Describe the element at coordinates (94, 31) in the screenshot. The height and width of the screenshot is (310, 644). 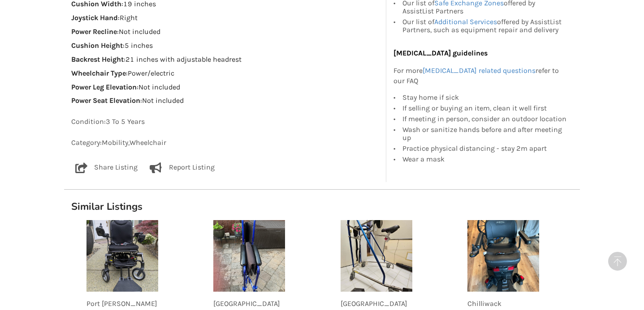
I see `strong: Power Recline` at that location.